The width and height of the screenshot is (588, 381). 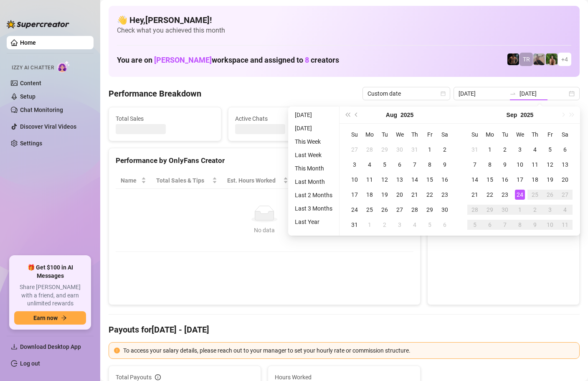 I want to click on th: Sales / Hour, so click(x=320, y=180).